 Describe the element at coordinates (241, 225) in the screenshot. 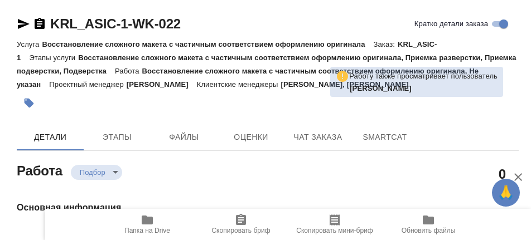

I see `button: Скопировать бриф` at that location.